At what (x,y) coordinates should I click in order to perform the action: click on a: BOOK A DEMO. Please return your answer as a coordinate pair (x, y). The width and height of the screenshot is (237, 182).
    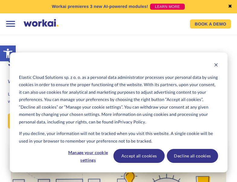
    Looking at the image, I should click on (211, 24).